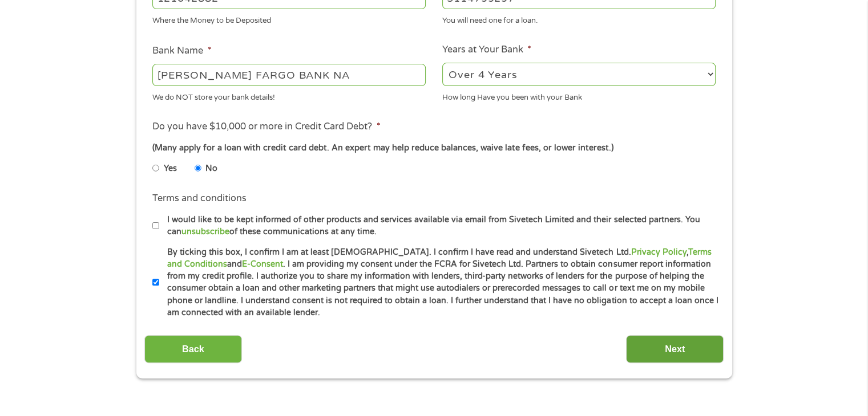 This screenshot has width=868, height=416. Describe the element at coordinates (439, 226) in the screenshot. I see `label: I would like to be kept informed of other products and services available via email from Sivetech...` at that location.